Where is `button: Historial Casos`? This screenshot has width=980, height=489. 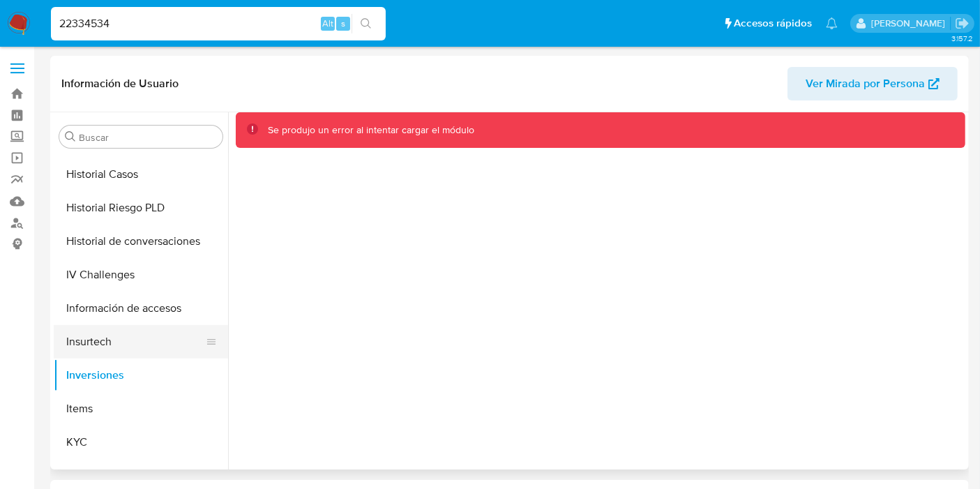
button: Historial Casos is located at coordinates (141, 175).